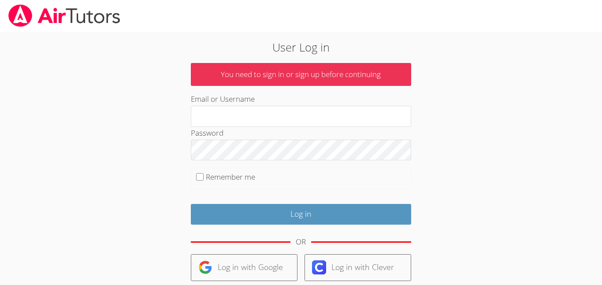 The height and width of the screenshot is (285, 602). What do you see at coordinates (301, 47) in the screenshot?
I see `h2: User Log in` at bounding box center [301, 47].